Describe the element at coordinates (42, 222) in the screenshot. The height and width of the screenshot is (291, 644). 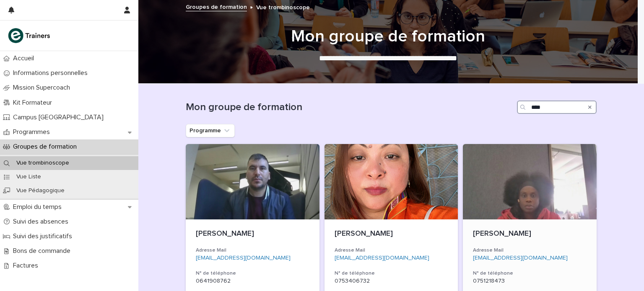
I see `p: Suivi des absences` at that location.